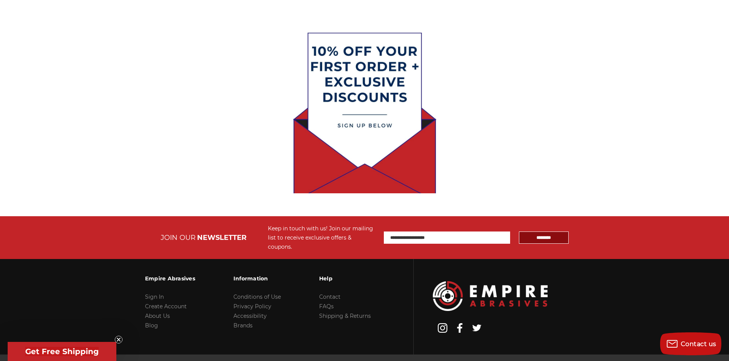  What do you see at coordinates (257, 279) in the screenshot?
I see `h3: Information` at bounding box center [257, 279].